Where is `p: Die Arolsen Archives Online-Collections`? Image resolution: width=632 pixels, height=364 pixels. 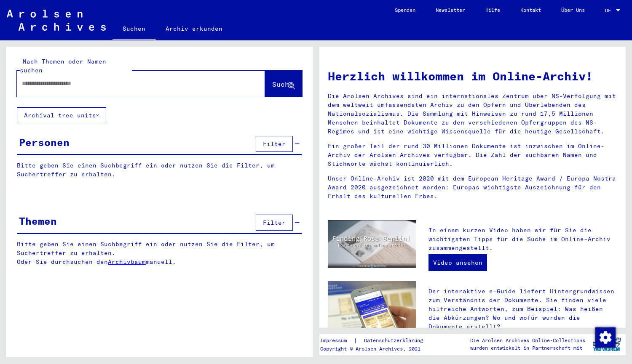 p: Die Arolsen Archives Online-Collections is located at coordinates (527, 341).